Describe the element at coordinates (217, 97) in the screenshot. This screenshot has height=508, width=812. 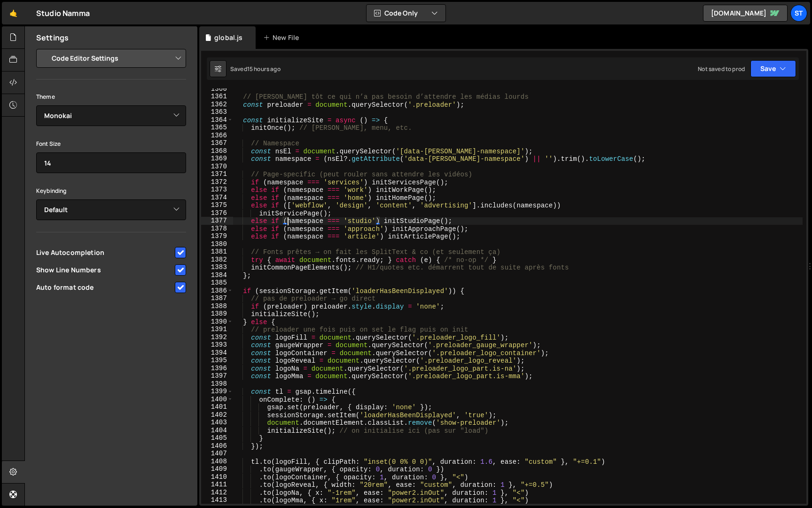
I see `div: 1361` at that location.